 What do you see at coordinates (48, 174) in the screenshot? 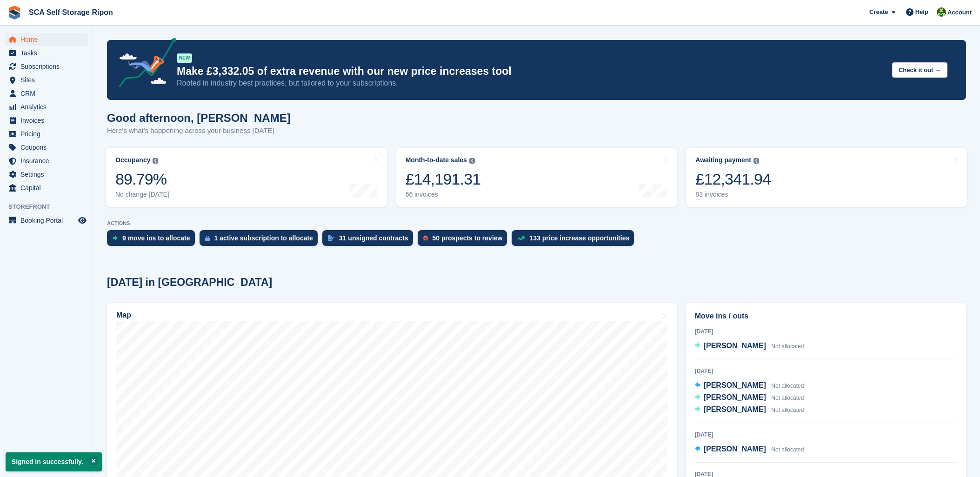
I see `span: Settings` at bounding box center [48, 174].